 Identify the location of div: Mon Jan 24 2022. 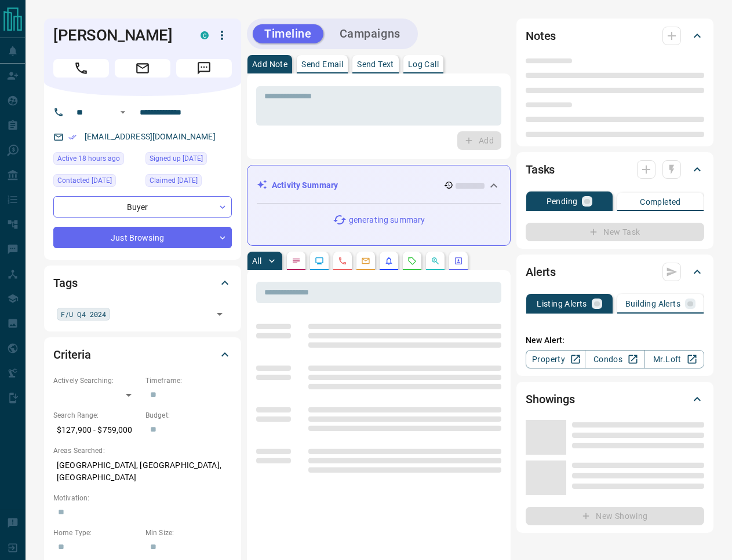
(96, 183).